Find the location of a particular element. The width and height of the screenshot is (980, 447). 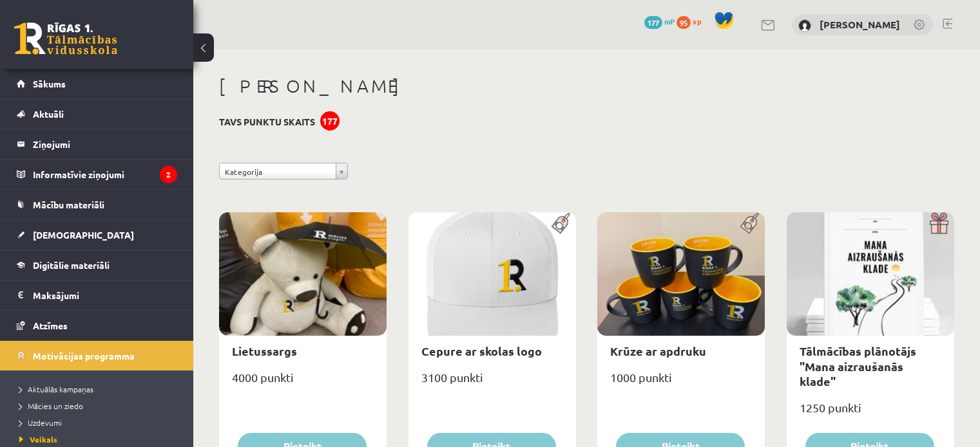

div: 1250 punkti is located at coordinates (870, 413).